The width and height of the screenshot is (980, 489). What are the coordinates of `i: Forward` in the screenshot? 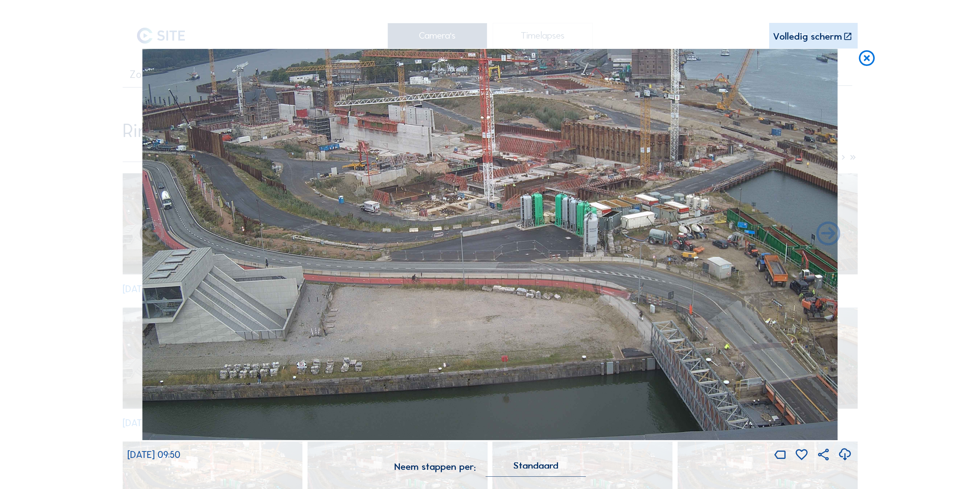 It's located at (151, 234).